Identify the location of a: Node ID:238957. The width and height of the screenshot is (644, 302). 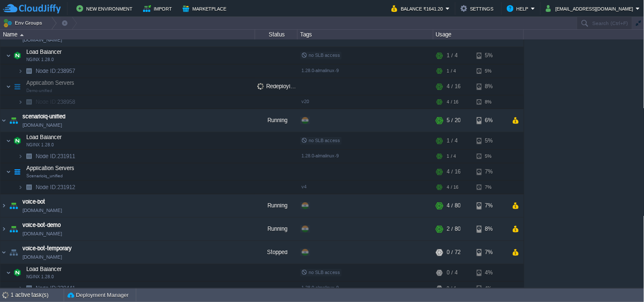
(56, 71).